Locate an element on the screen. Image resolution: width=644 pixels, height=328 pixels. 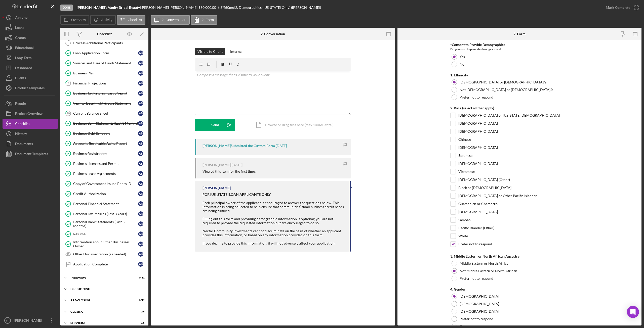
tspan: 10 is located at coordinates (68, 113).